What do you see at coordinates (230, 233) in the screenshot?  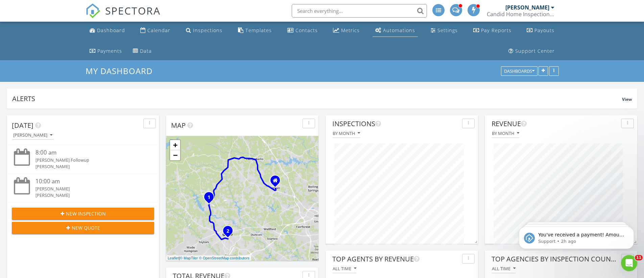 I see `div: 225 Snow St, Greer, SC 29651` at bounding box center [230, 233].